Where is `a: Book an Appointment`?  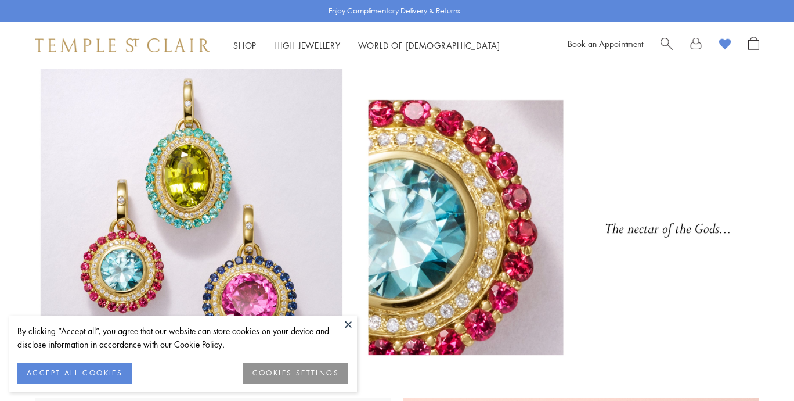
a: Book an Appointment is located at coordinates (605, 44).